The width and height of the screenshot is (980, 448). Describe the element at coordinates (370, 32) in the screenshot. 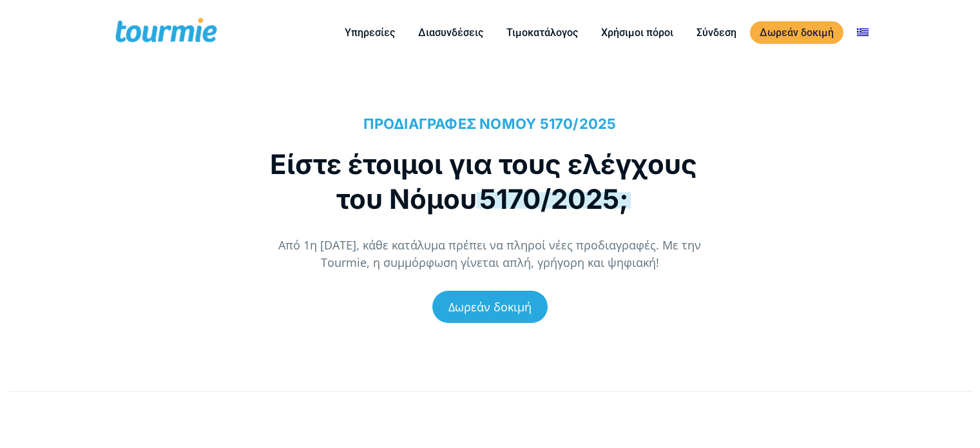

I see `a: Υπηρεσίες` at that location.